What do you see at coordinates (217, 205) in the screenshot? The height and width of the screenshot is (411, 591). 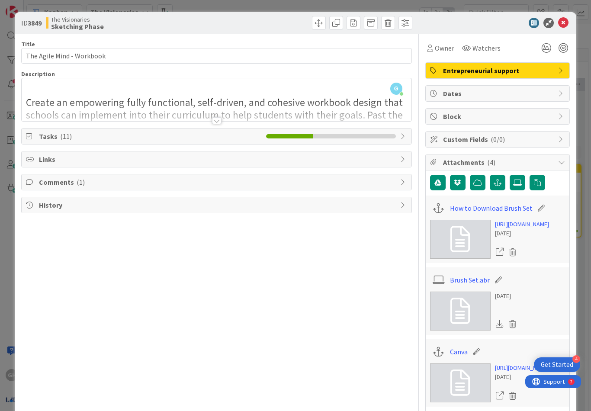 I see `span: History` at bounding box center [217, 205].